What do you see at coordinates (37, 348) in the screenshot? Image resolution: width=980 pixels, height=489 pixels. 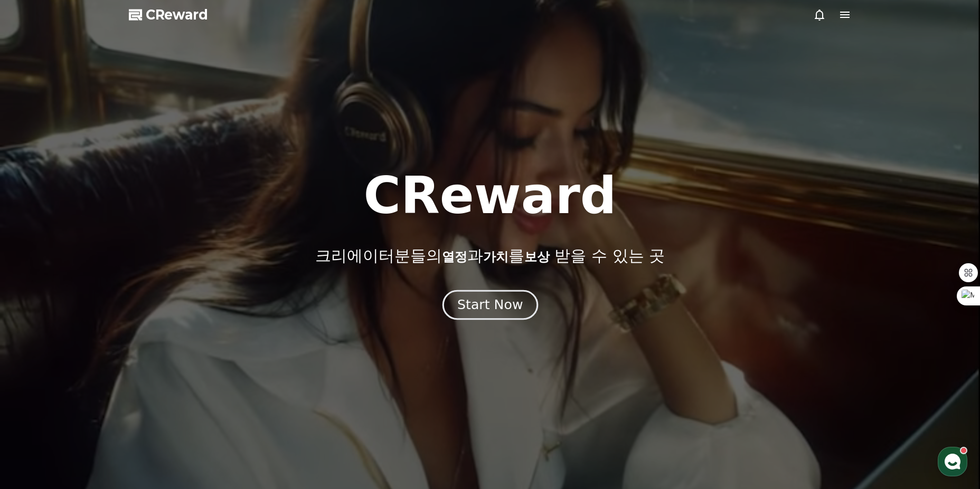 I see `a: 홈` at bounding box center [37, 348].